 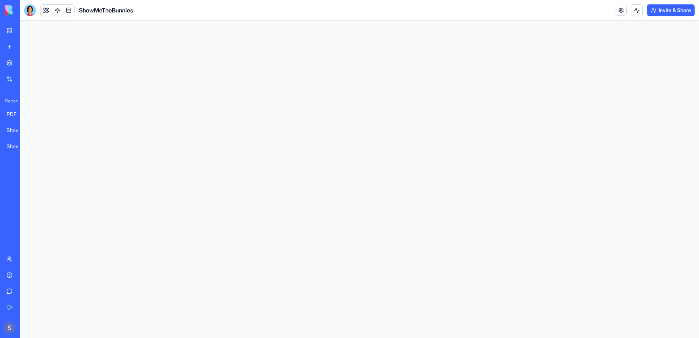 I want to click on img: ACg8ocJg4p_dPqjhSL03u1SIVTGQdpy5AIiJU7nt3TQW-L-gyDNKzg=s96-c, so click(x=10, y=327).